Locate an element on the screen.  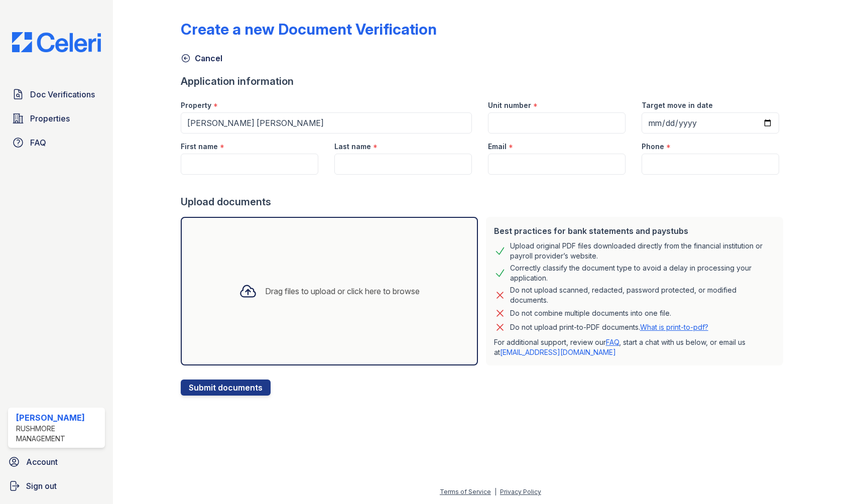
label: Phone is located at coordinates (652, 147).